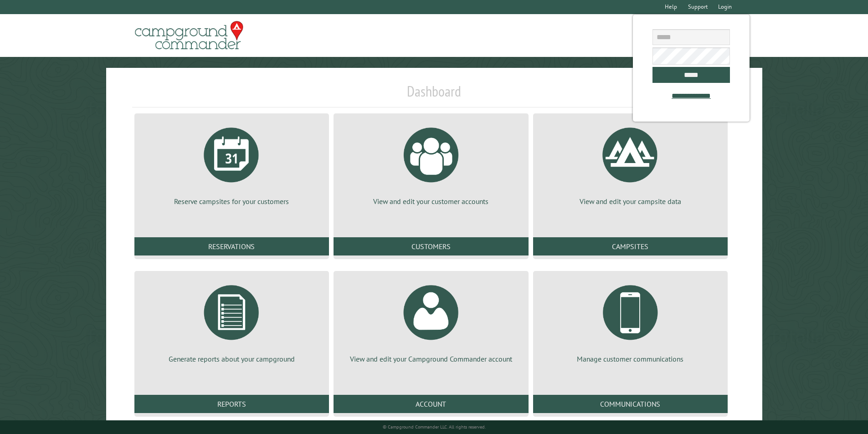 The width and height of the screenshot is (868, 434). What do you see at coordinates (434, 94) in the screenshot?
I see `h1: Dashboard` at bounding box center [434, 94].